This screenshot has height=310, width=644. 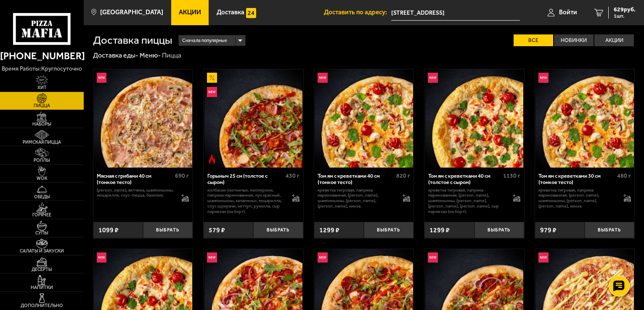 I want to click on img: Том ям с креветками 40 см (толстое с сыром), so click(x=474, y=118).